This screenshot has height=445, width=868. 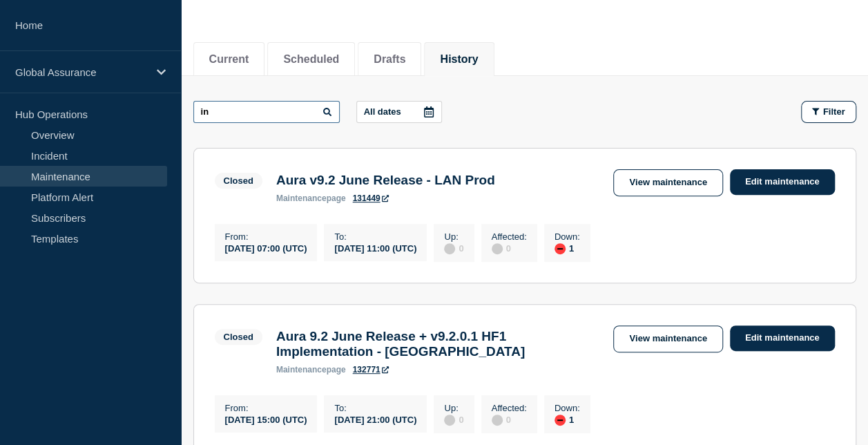 What do you see at coordinates (311, 59) in the screenshot?
I see `button: Scheduled` at bounding box center [311, 59].